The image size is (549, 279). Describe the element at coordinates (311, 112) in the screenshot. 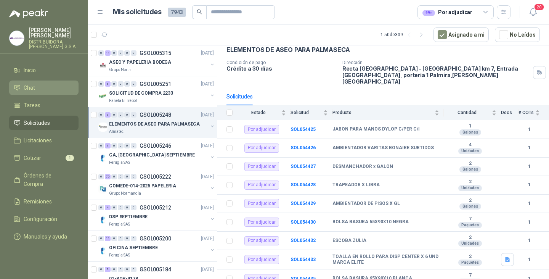

I see `th: Solicitud` at that location.